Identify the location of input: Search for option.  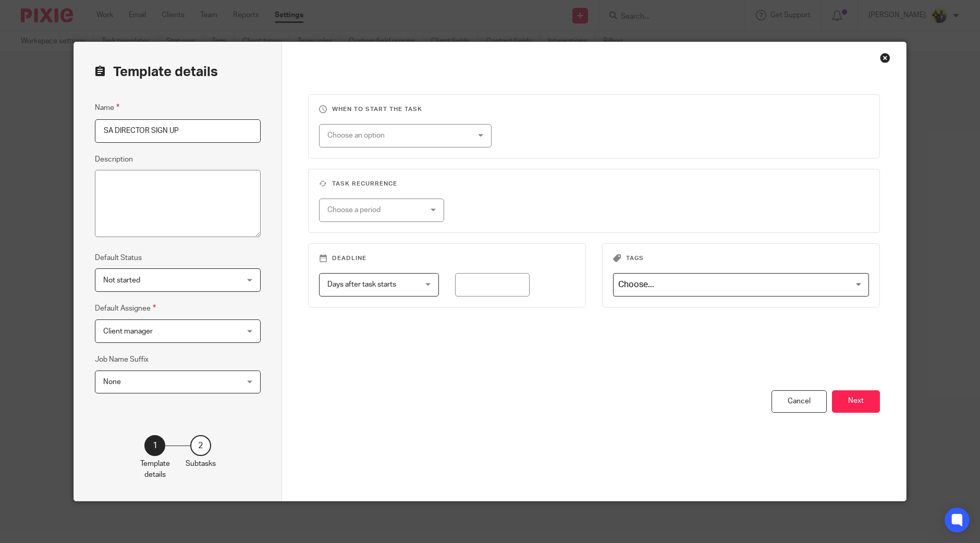
(738, 285).